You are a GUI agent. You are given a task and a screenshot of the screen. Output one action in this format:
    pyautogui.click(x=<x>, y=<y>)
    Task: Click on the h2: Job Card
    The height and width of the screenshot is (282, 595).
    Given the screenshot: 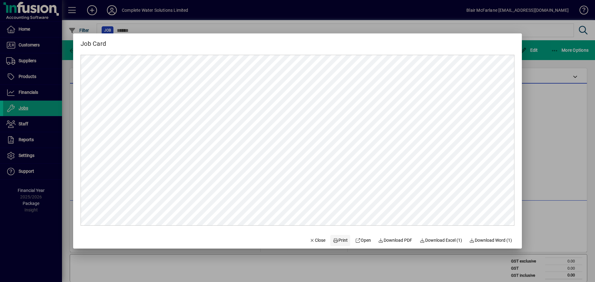 What is the action you would take?
    pyautogui.click(x=93, y=41)
    